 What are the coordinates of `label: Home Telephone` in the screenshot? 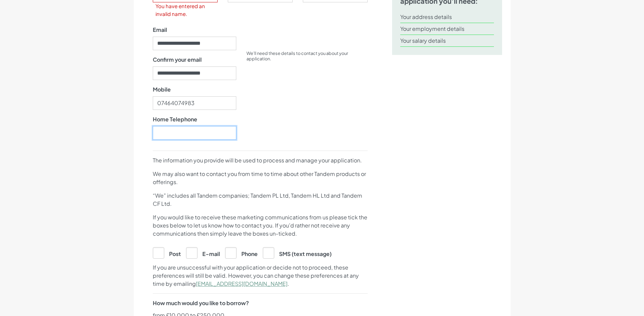 It's located at (175, 119).